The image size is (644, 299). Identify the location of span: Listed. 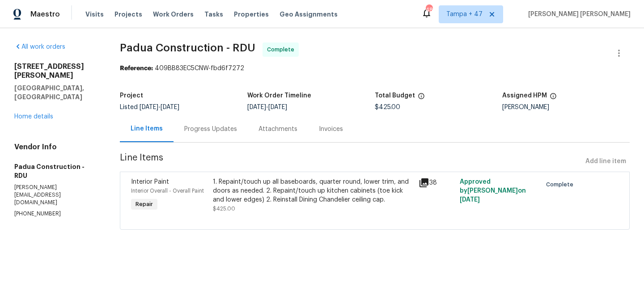
(149, 107).